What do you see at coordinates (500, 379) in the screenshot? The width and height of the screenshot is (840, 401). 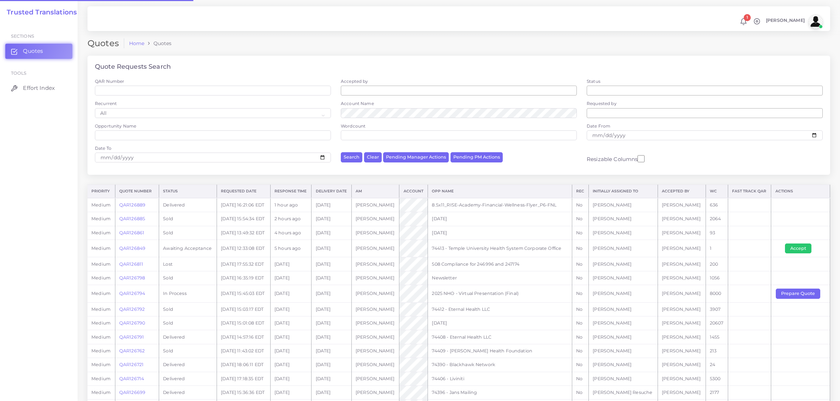 I see `td: 74406 - Liviniti` at bounding box center [500, 379].